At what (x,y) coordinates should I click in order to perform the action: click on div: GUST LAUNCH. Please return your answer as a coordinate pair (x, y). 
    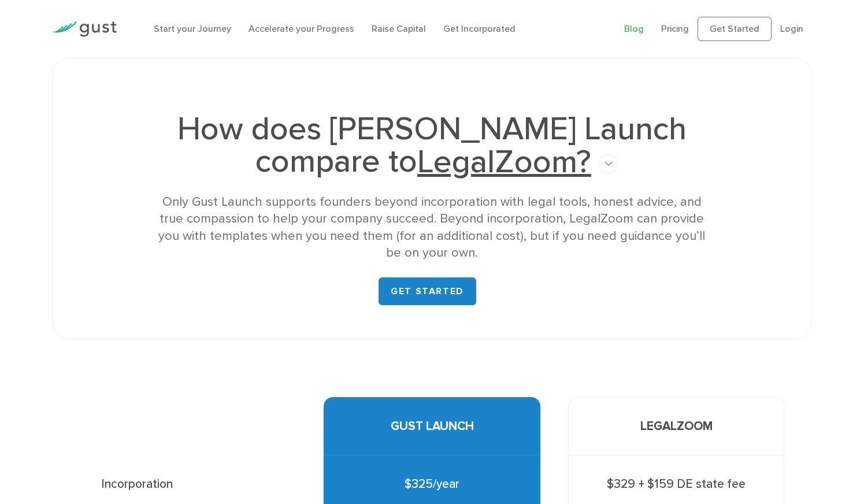
    Looking at the image, I should click on (432, 426).